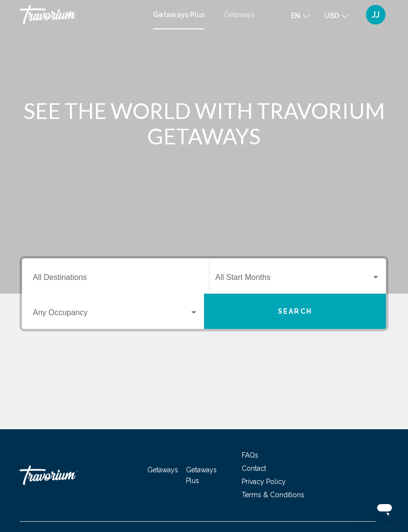 This screenshot has height=532, width=408. Describe the element at coordinates (254, 468) in the screenshot. I see `a: Contact` at that location.